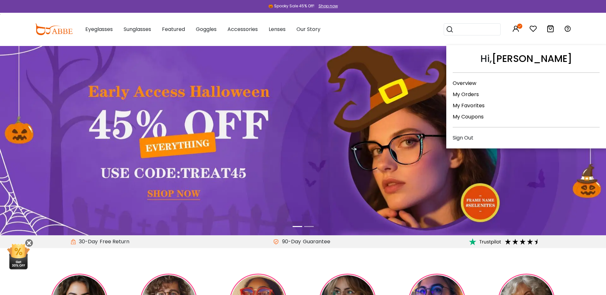 This screenshot has height=295, width=606. What do you see at coordinates (206, 29) in the screenshot?
I see `span: Goggles` at bounding box center [206, 29].